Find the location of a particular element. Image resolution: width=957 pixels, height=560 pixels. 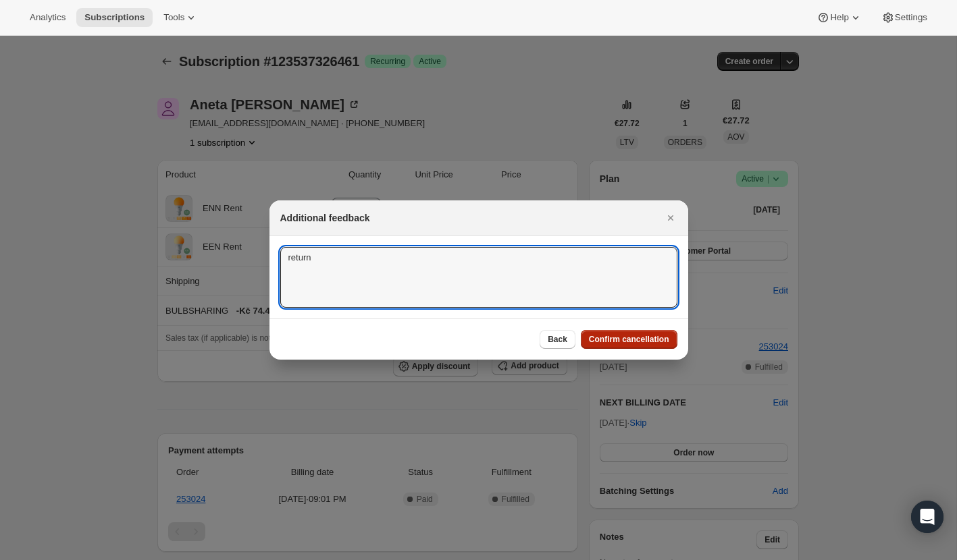

span: Back is located at coordinates (557, 339).